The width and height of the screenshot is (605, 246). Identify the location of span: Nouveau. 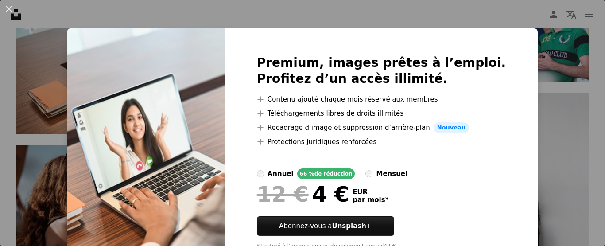
(452, 128).